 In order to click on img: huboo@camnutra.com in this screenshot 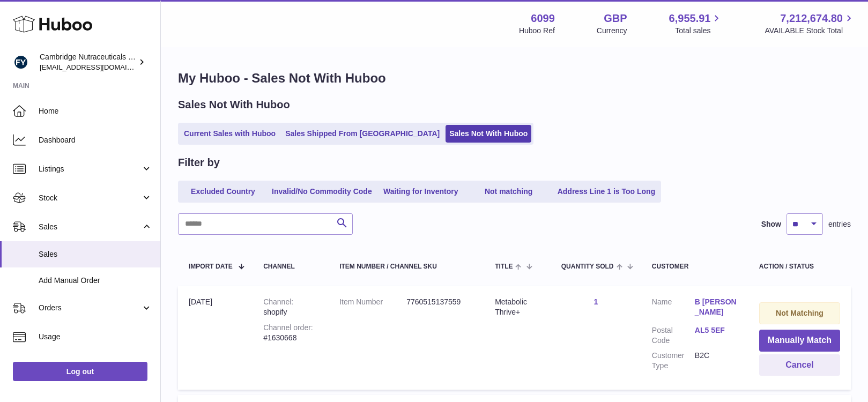, I will do `click(21, 62)`.